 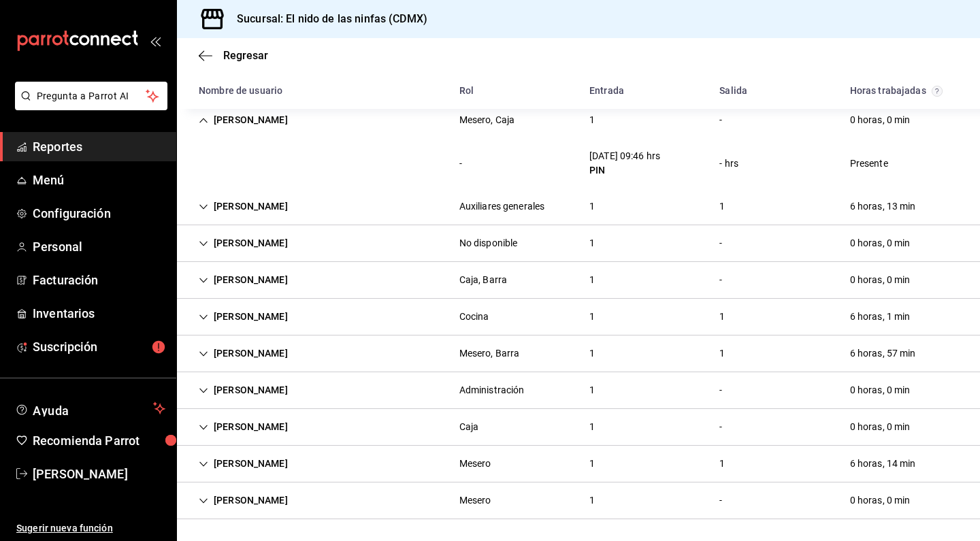 What do you see at coordinates (233, 55) in the screenshot?
I see `button: Regresar` at bounding box center [233, 55].